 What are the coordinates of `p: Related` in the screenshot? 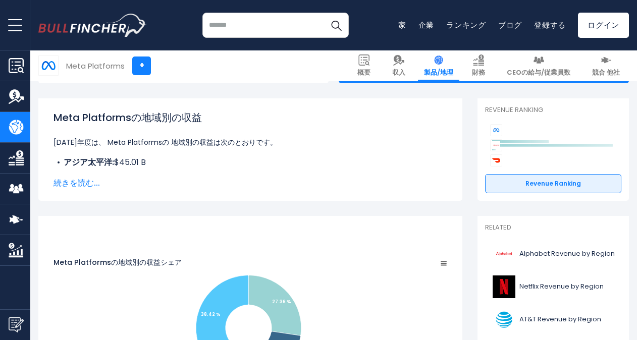 It's located at (553, 228).